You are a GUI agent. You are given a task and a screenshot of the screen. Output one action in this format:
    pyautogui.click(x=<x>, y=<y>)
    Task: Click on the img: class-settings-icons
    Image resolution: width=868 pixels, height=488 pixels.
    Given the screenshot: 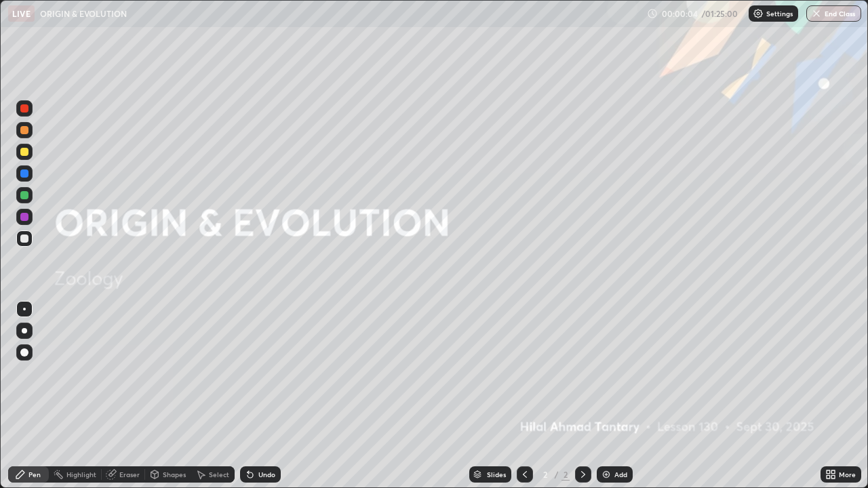 What is the action you would take?
    pyautogui.click(x=758, y=13)
    